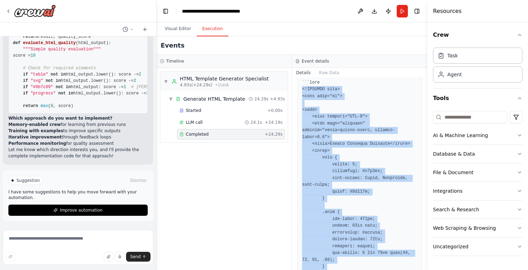 This screenshot has width=528, height=270. Describe the element at coordinates (78, 131) in the screenshot. I see `li: to improve specific outputs` at that location.